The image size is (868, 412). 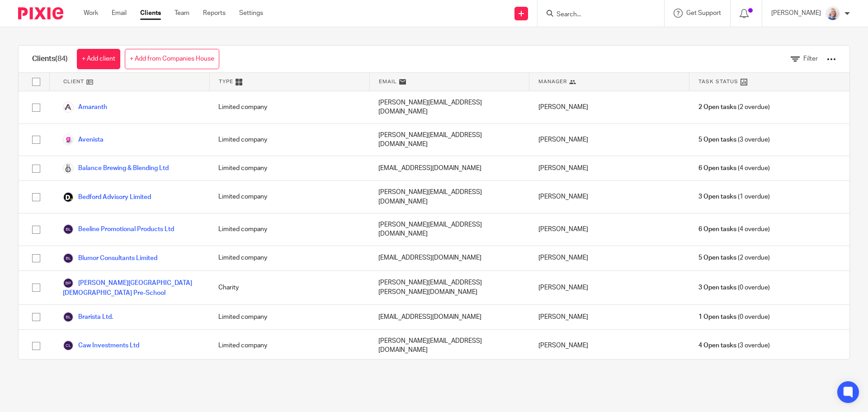 I want to click on span: Type, so click(x=226, y=81).